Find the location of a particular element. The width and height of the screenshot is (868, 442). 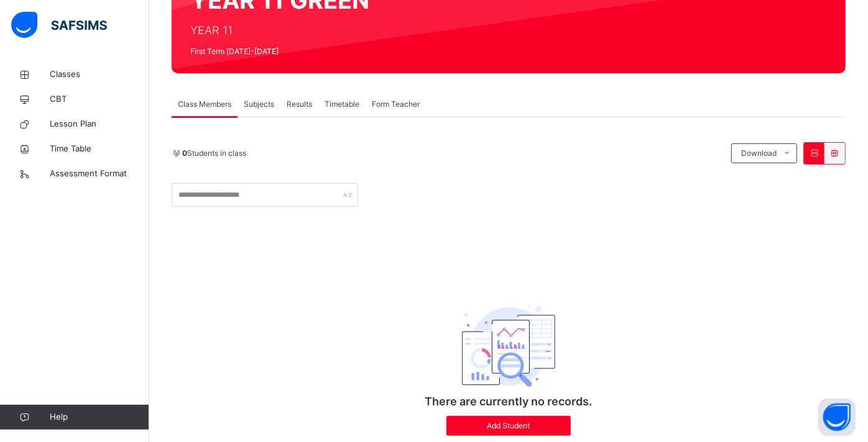

b: 0 is located at coordinates (185, 153).